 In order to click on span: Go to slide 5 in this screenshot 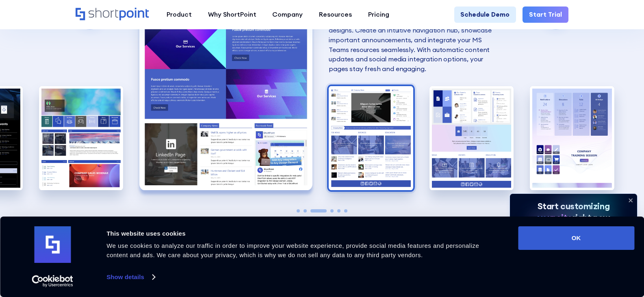, I will do `click(339, 211)`.